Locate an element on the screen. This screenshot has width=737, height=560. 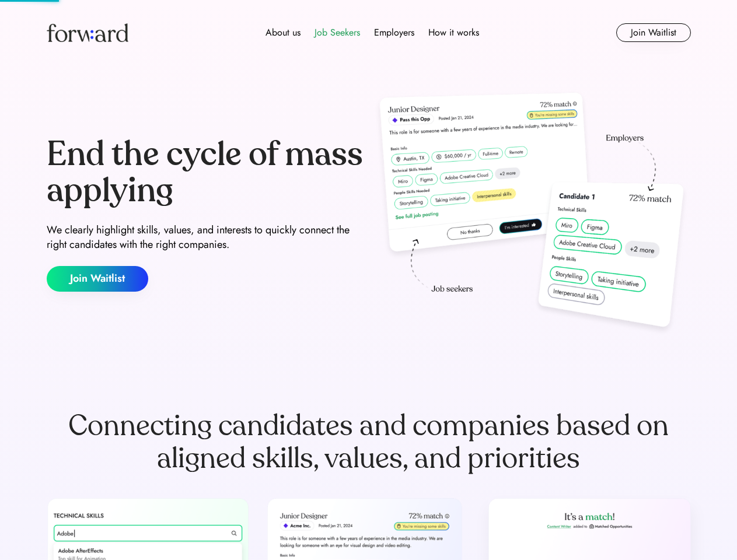
div: We clearly highlight skills, values, and interests to quickly connect the right candidates with t... is located at coordinates (206, 237).